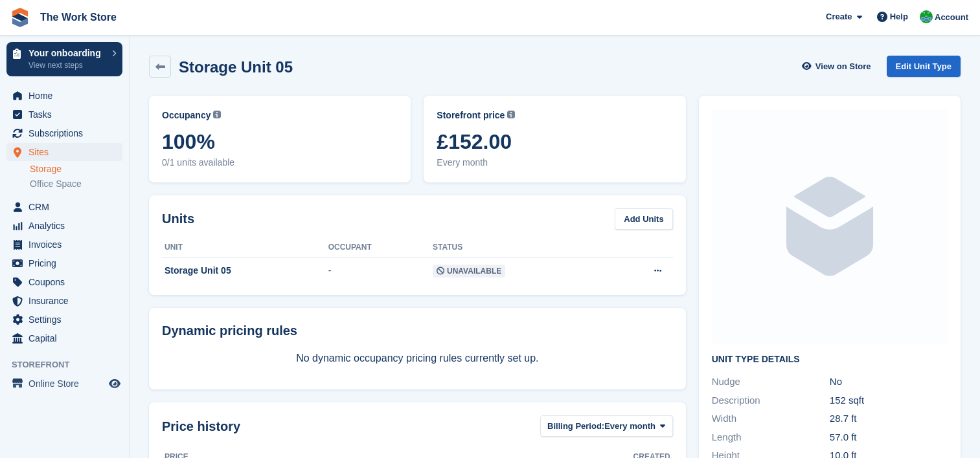 The height and width of the screenshot is (458, 980). I want to click on span: Account, so click(951, 18).